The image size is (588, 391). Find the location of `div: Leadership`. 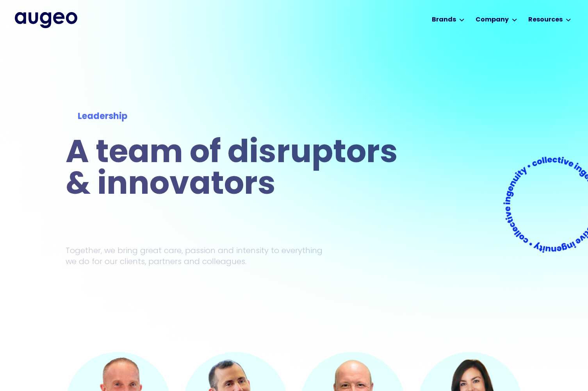

div: Leadership is located at coordinates (234, 117).